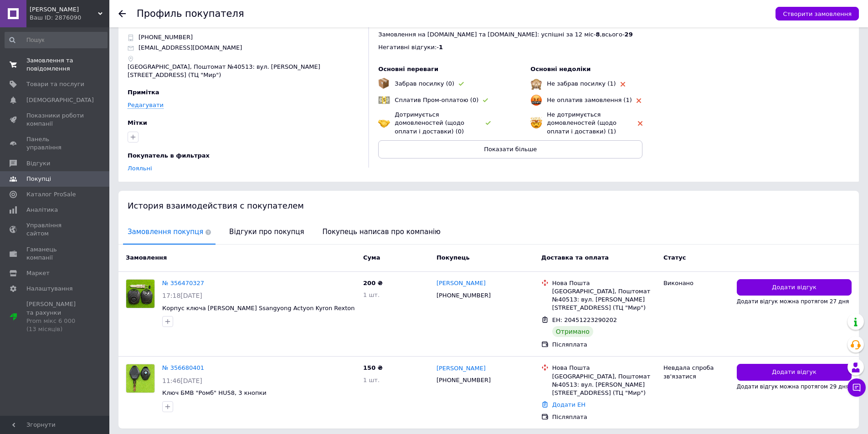 The image size is (868, 434). What do you see at coordinates (38, 273) in the screenshot?
I see `span: Маркет` at bounding box center [38, 273].